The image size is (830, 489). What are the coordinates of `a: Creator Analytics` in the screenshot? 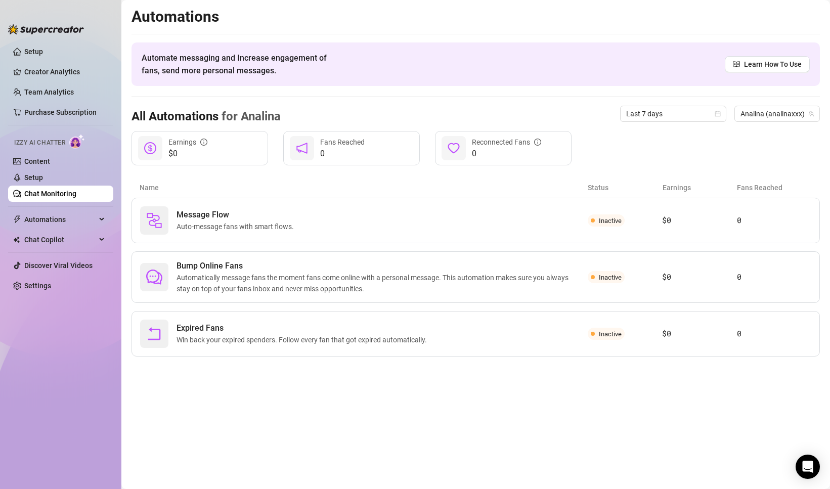 It's located at (65, 72).